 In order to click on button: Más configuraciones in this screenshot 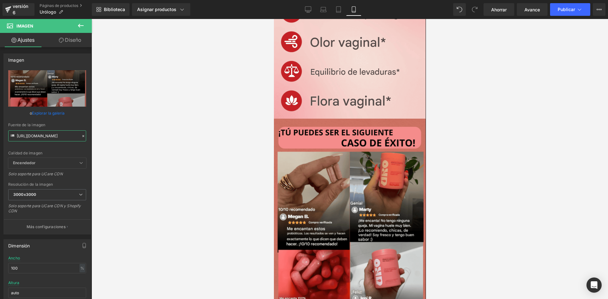, I will do `click(47, 227)`.